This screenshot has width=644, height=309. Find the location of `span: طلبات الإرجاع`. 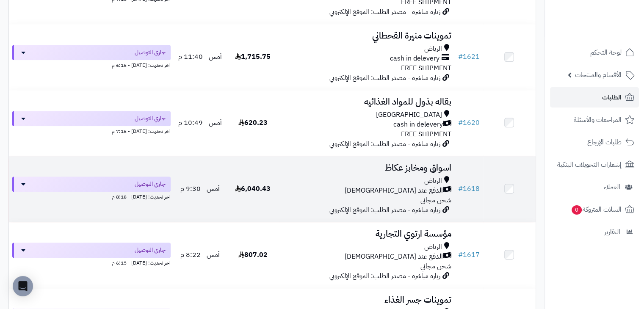

span: طلبات الإرجاع is located at coordinates (604, 142).